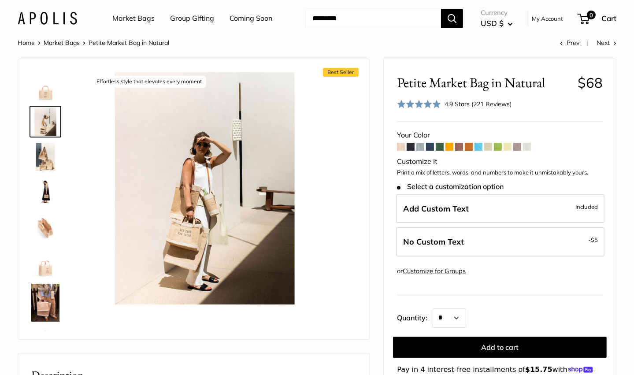 Image resolution: width=634 pixels, height=375 pixels. What do you see at coordinates (591, 15) in the screenshot?
I see `span: 0` at bounding box center [591, 15].